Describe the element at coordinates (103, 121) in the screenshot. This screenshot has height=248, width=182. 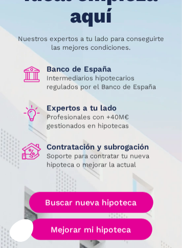
I see `p: Profesionales con +40M€ gestionados en hipotecas` at that location.